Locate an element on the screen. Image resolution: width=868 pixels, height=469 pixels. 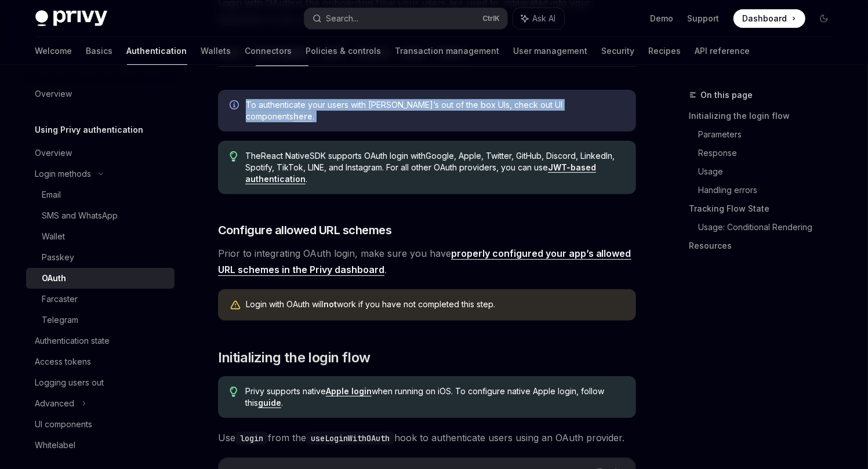
a: Handling errors is located at coordinates (770, 190).